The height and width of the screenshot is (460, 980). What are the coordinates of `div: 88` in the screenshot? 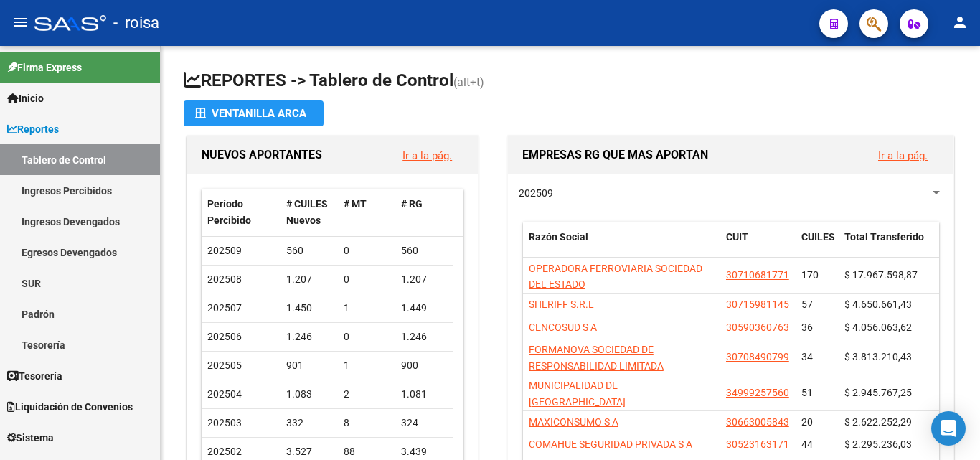 It's located at (366, 452).